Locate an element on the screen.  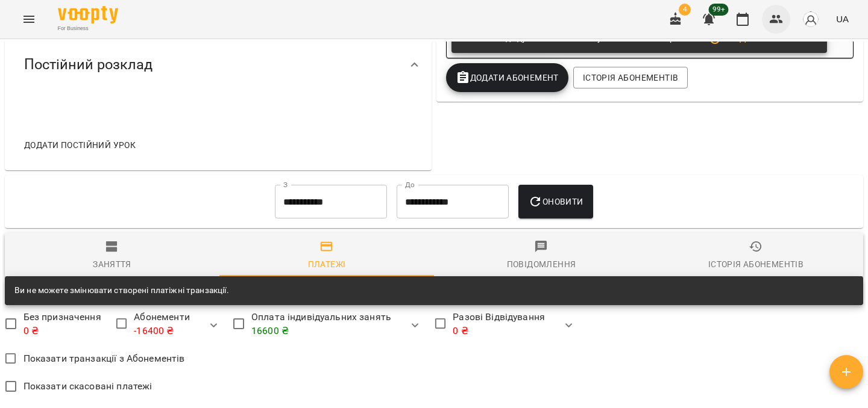
span: 99+ is located at coordinates (718, 9).